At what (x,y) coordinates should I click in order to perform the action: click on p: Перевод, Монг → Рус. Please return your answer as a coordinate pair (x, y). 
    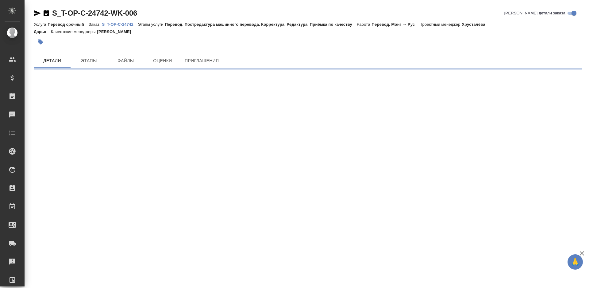
    Looking at the image, I should click on (396, 24).